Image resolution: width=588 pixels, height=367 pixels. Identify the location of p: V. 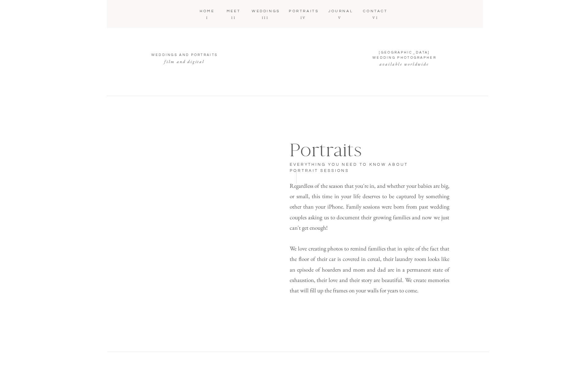
(339, 17).